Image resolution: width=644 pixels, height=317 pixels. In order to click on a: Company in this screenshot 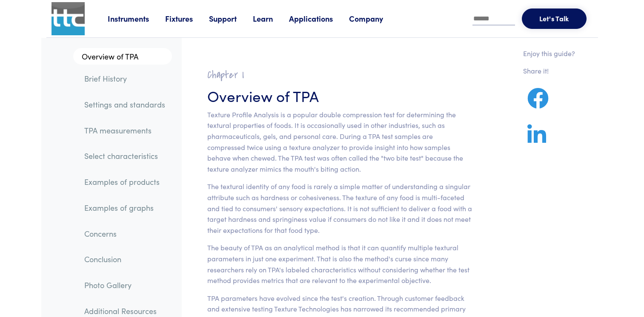, I will do `click(374, 18)`.